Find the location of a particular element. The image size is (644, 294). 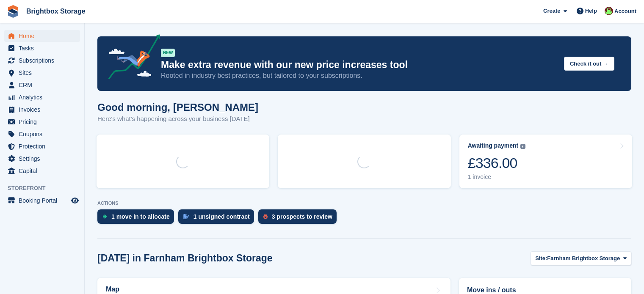

span: Capital is located at coordinates (44, 171).